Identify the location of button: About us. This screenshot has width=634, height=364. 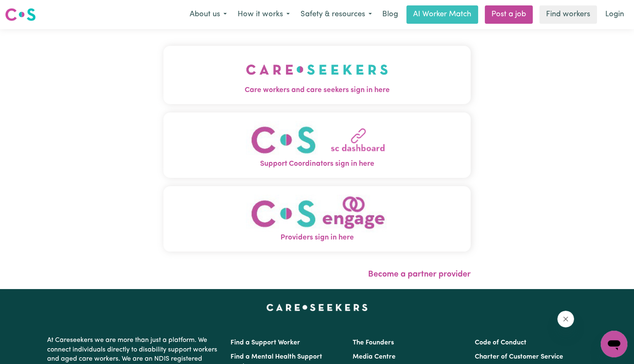
(208, 15).